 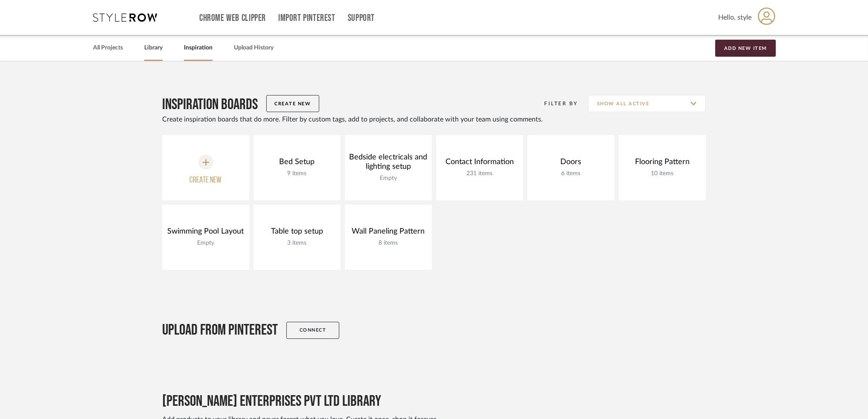 I want to click on div: 10 items, so click(x=662, y=174).